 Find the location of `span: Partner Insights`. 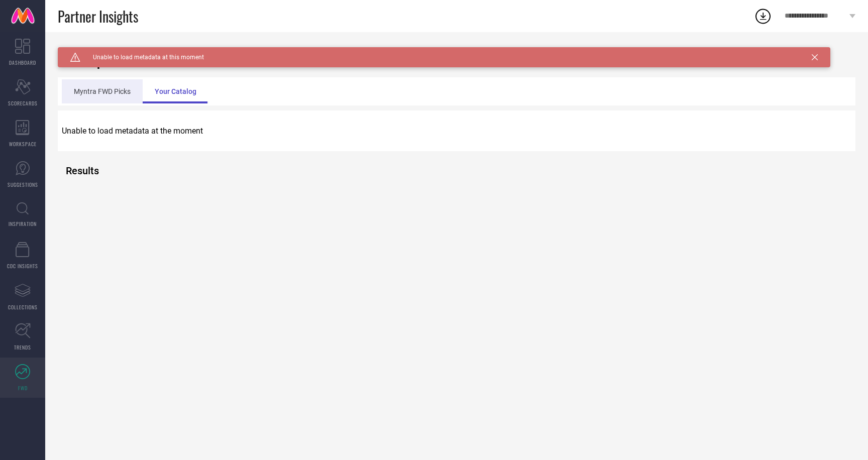

span: Partner Insights is located at coordinates (98, 16).